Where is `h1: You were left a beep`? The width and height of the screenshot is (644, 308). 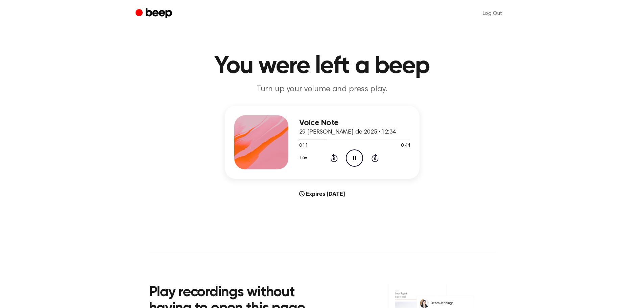 h1: You were left a beep is located at coordinates (322, 66).